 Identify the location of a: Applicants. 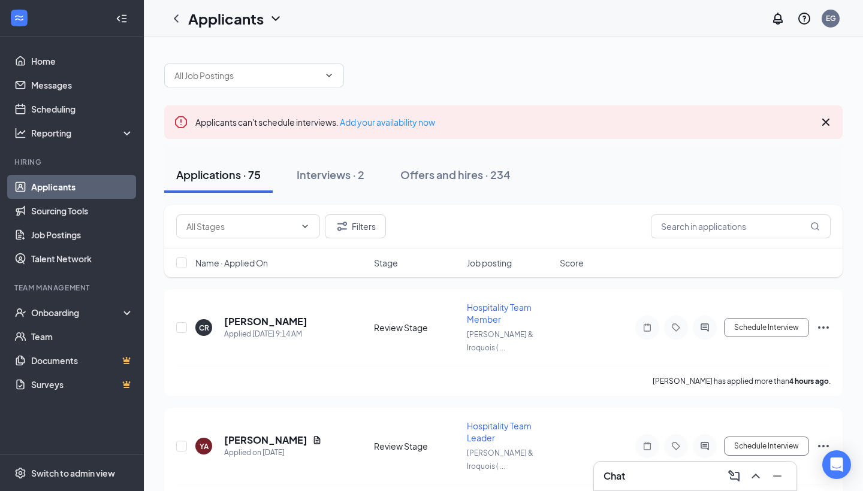
(82, 187).